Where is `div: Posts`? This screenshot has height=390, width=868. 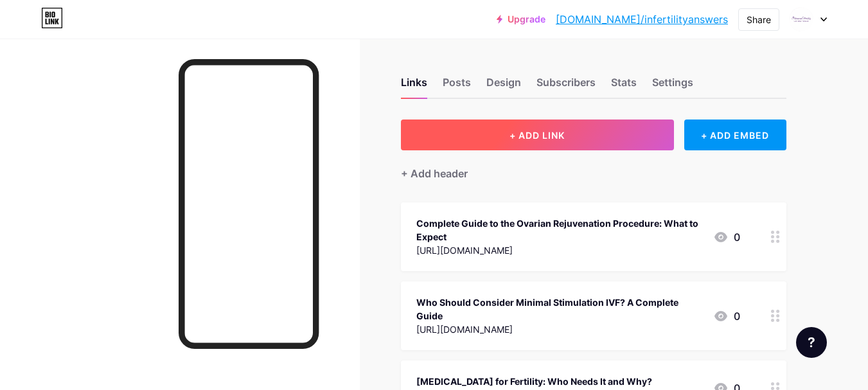
div: Posts is located at coordinates (457, 86).